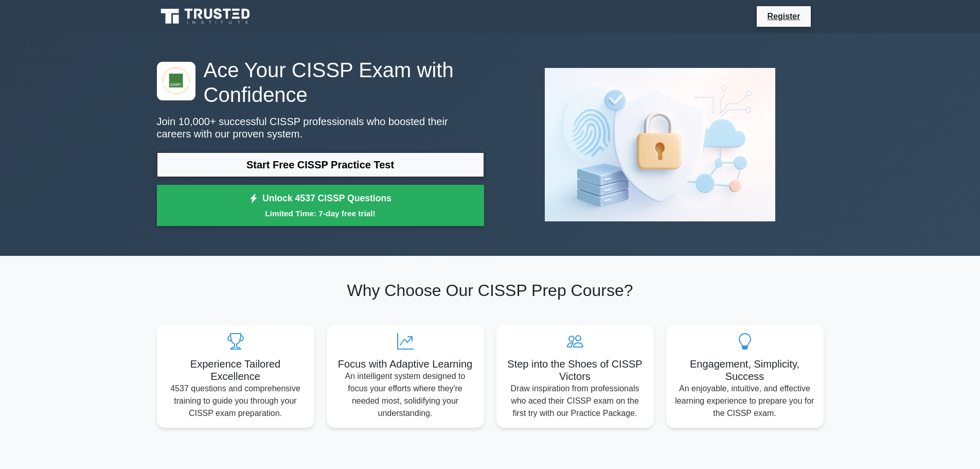 This screenshot has width=980, height=469. What do you see at coordinates (745, 370) in the screenshot?
I see `h5: Engagement, Simplicity, Success` at bounding box center [745, 370].